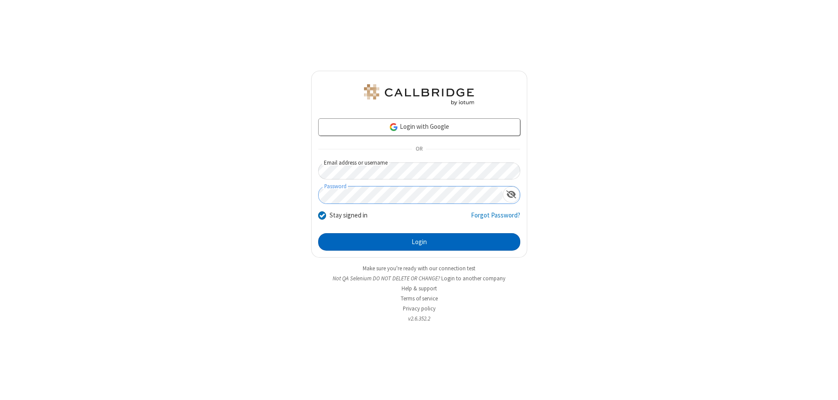  Describe the element at coordinates (419, 298) in the screenshot. I see `a: Terms of service` at that location.